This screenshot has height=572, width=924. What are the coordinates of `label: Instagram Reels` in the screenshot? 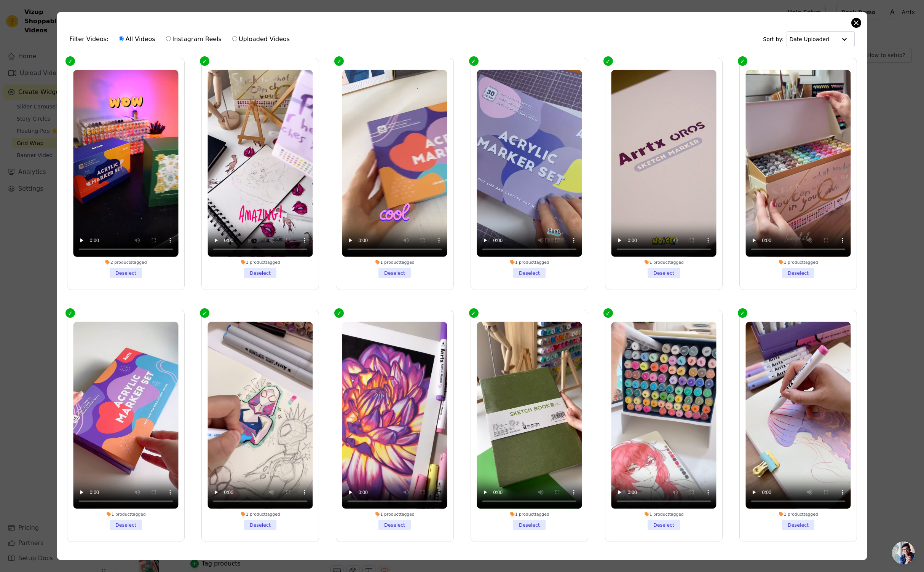 It's located at (194, 39).